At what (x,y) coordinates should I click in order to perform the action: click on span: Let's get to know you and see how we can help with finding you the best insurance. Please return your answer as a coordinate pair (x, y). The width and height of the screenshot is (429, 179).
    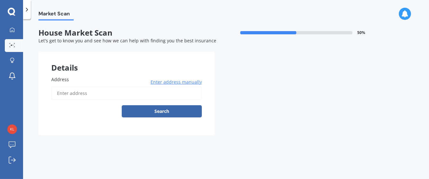
    Looking at the image, I should click on (127, 40).